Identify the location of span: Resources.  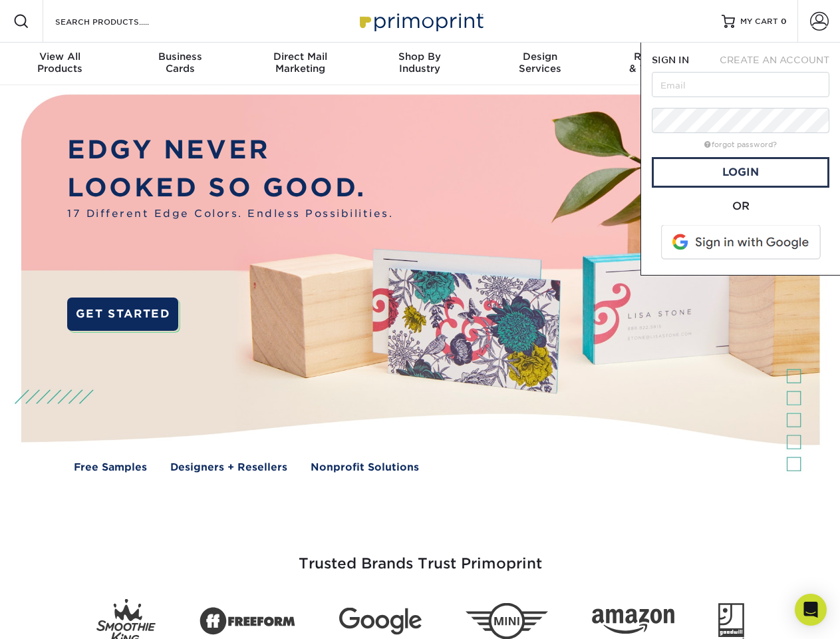
(659, 57).